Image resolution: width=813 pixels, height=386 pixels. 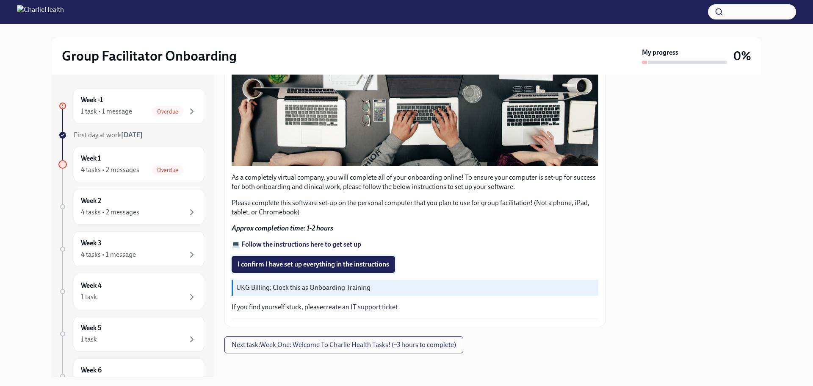 I want to click on p: If you find yourself stuck, please, so click(x=415, y=307).